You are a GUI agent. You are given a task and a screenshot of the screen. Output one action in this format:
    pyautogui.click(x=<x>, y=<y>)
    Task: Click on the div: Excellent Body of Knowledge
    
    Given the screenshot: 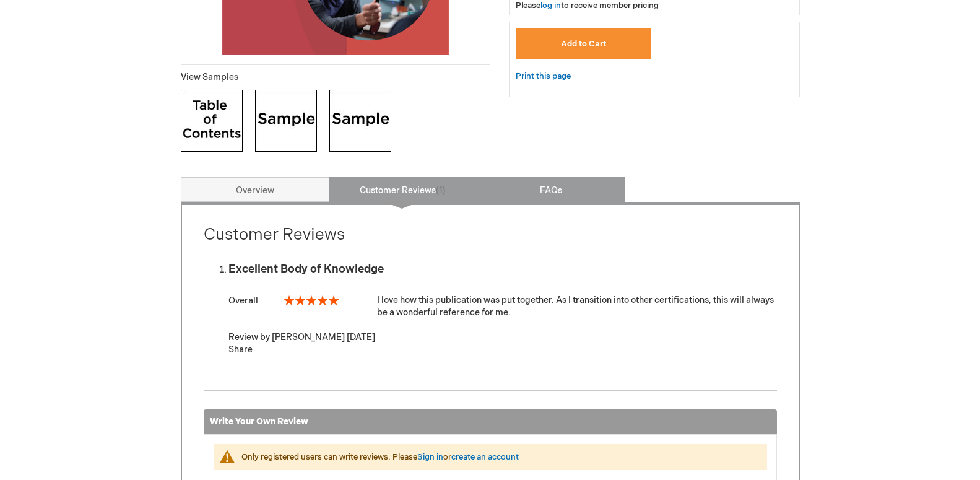 What is the action you would take?
    pyautogui.click(x=503, y=269)
    